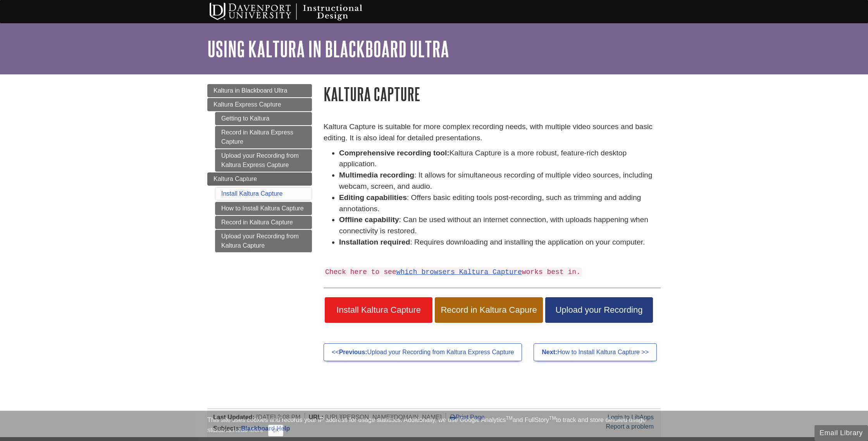 This screenshot has width=868, height=441. Describe the element at coordinates (264, 208) in the screenshot. I see `a: How to Install Kaltura Capture` at that location.